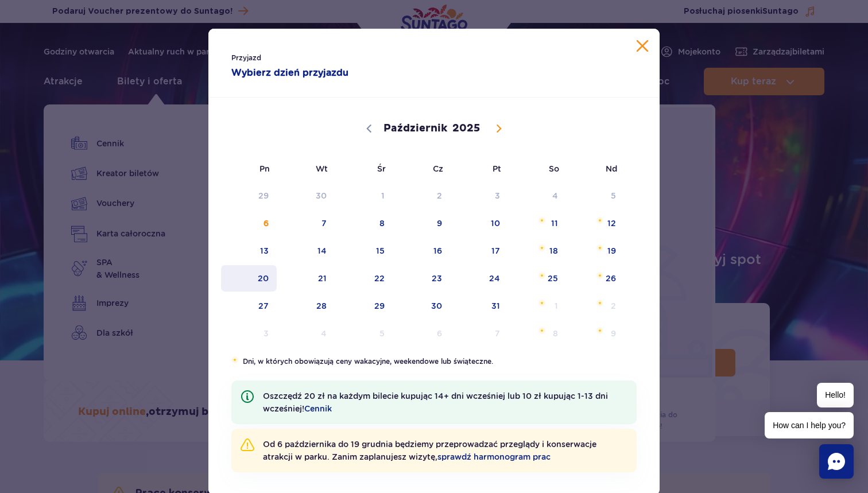  What do you see at coordinates (422, 251) in the screenshot?
I see `span: Październik 16, 2025` at bounding box center [422, 251].